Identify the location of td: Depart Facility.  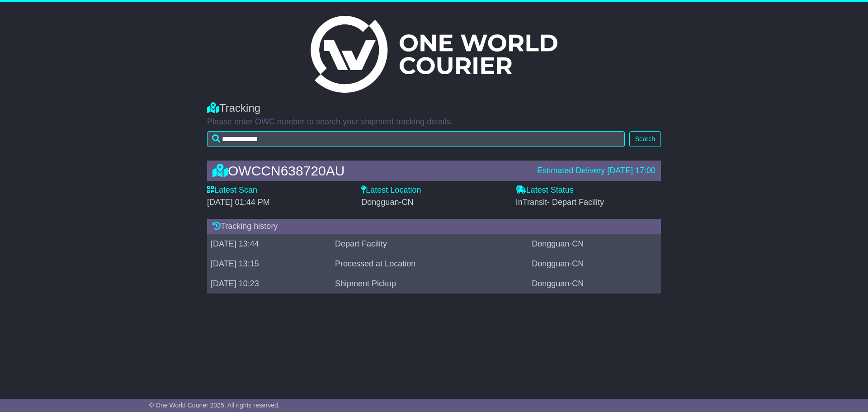
(429, 244).